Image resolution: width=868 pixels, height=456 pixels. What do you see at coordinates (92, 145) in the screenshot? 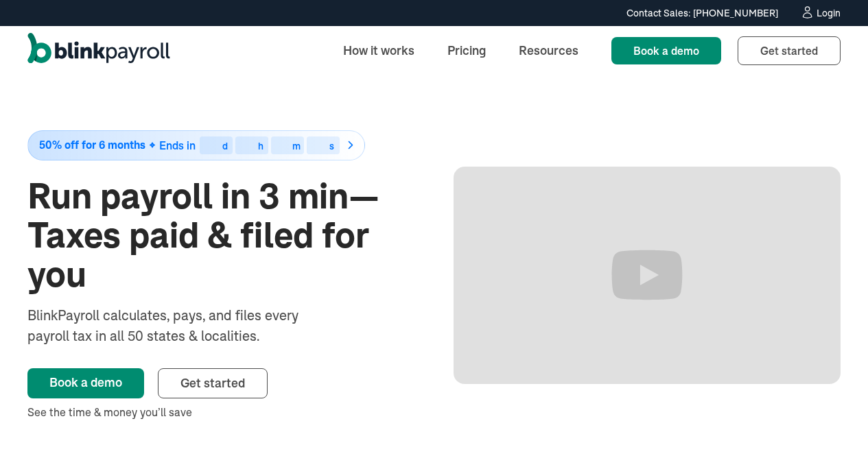
I see `span: 50% off for 6 months` at bounding box center [92, 145].